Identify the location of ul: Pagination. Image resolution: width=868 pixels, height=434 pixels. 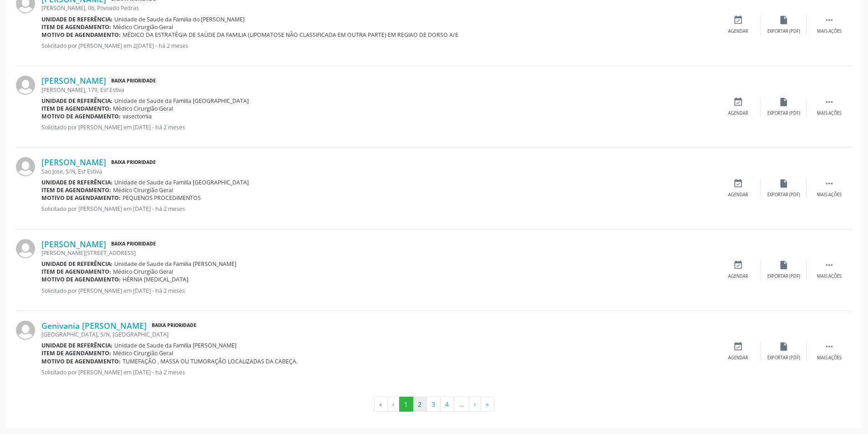
(434, 405).